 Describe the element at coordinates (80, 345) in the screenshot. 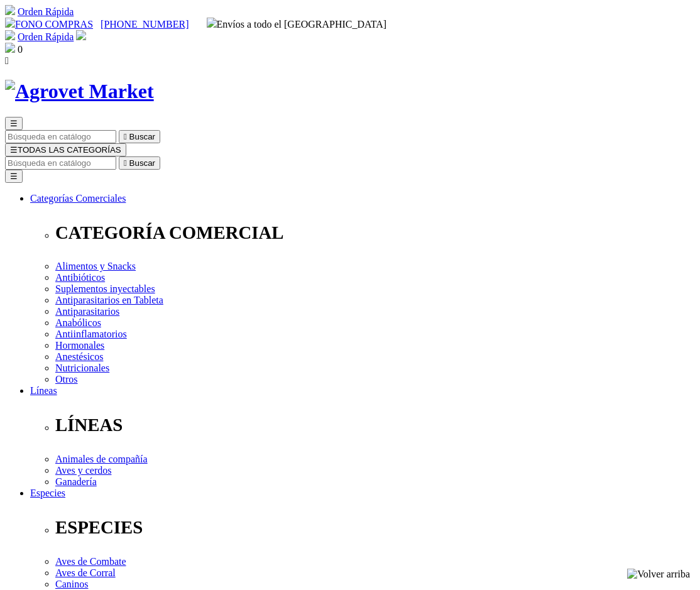

I see `span: Hormonales` at that location.